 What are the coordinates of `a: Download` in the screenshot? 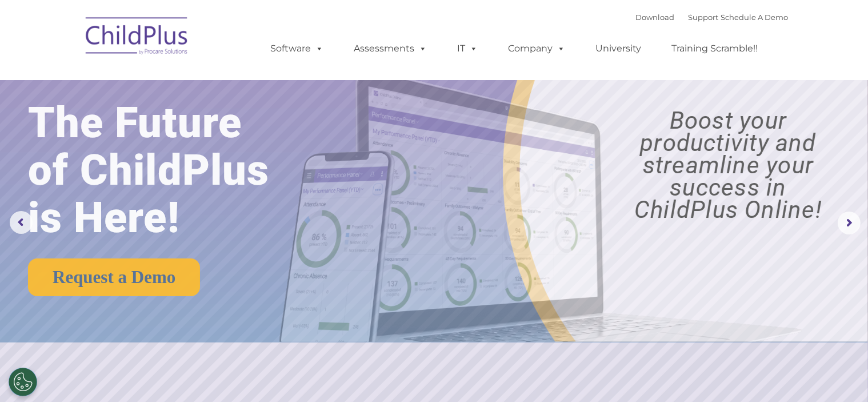 It's located at (656, 17).